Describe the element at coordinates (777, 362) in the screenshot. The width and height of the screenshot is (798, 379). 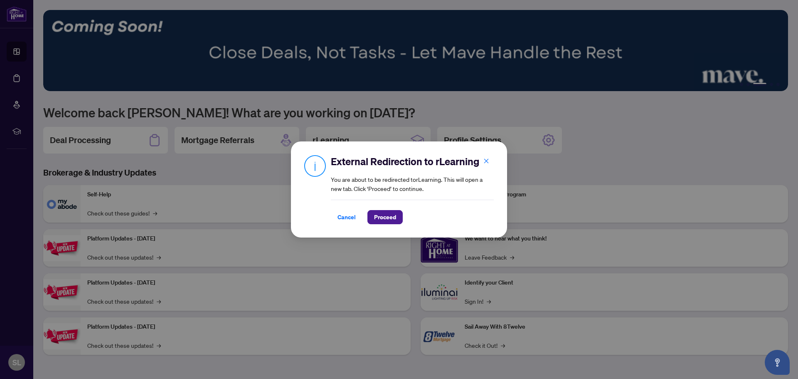
I see `button: Open asap` at that location.